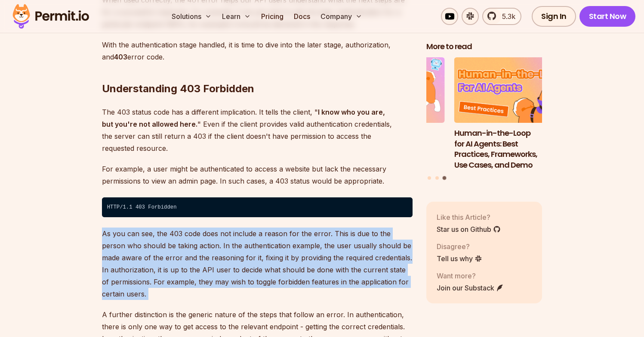 This screenshot has height=337, width=644. What do you see at coordinates (485, 119) in the screenshot?
I see `div: Posts` at bounding box center [485, 119].